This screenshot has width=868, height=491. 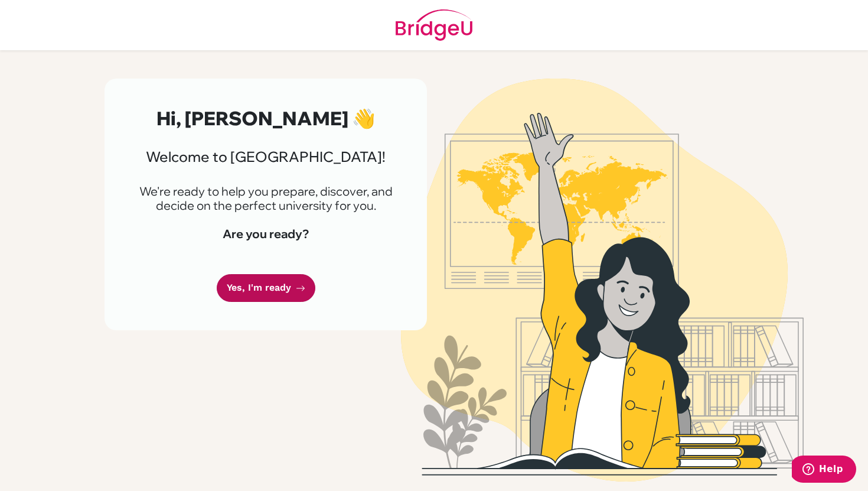 What do you see at coordinates (39, 14) in the screenshot?
I see `span: Help` at bounding box center [39, 14].